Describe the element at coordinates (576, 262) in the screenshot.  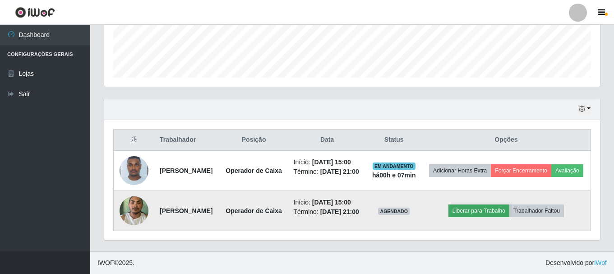
I see `span: Desenvolvido por` at that location.